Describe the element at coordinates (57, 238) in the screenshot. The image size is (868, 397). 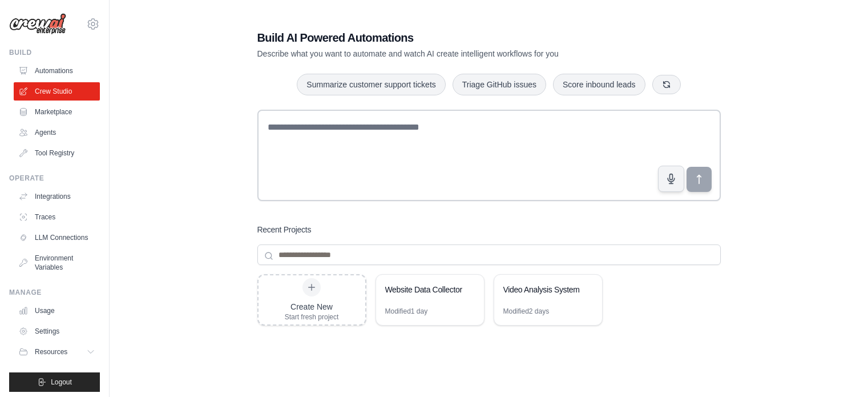
I see `a: LLM Connections` at that location.